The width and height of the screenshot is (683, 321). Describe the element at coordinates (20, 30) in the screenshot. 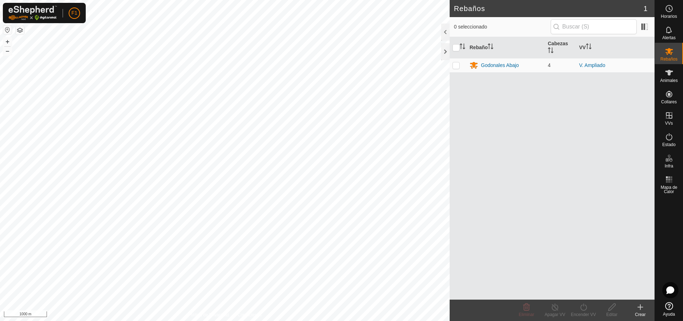

I see `button: Capas del Mapa` at that location.